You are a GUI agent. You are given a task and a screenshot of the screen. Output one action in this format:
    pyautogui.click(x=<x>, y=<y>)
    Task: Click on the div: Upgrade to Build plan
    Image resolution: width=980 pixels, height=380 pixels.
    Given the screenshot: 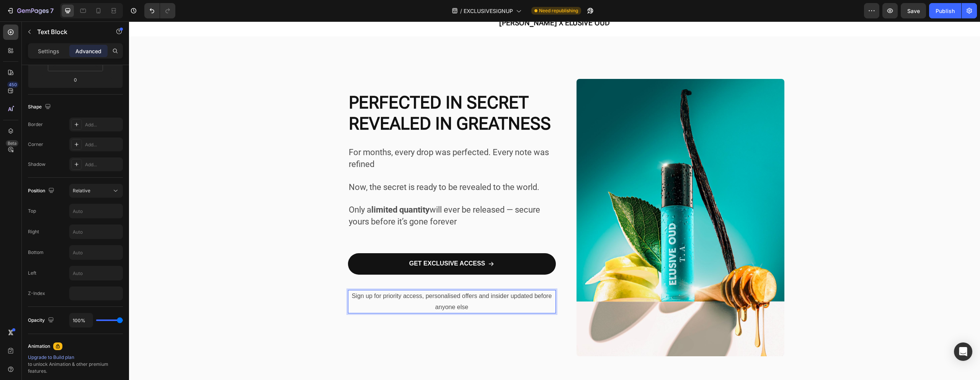 What is the action you would take?
    pyautogui.click(x=76, y=357)
    